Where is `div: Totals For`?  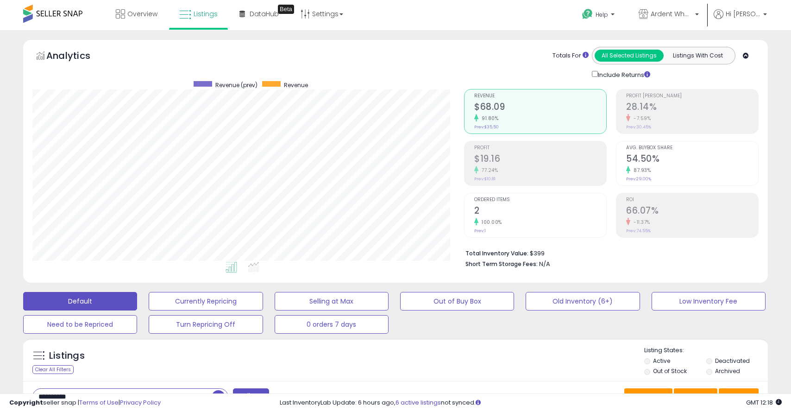
div: Totals For is located at coordinates (571, 56).